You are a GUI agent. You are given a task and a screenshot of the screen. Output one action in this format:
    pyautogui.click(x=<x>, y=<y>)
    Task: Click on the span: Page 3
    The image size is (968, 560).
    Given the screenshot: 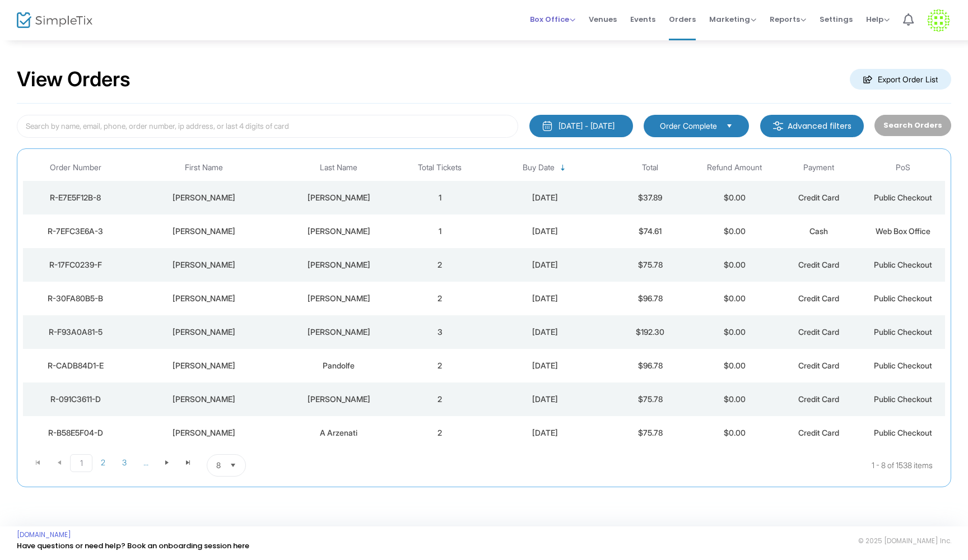 What is the action you would take?
    pyautogui.click(x=124, y=462)
    